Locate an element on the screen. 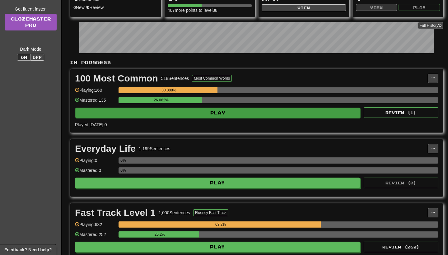 This screenshot has width=448, height=255. div: Mastered: 0 is located at coordinates (95, 172).